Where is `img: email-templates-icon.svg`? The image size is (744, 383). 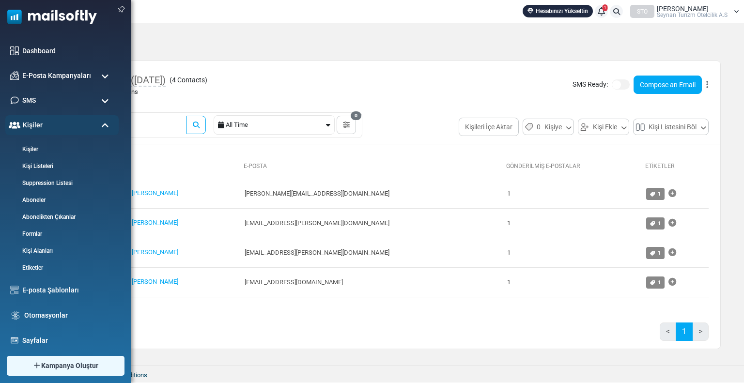 img: email-templates-icon.svg is located at coordinates (15, 290).